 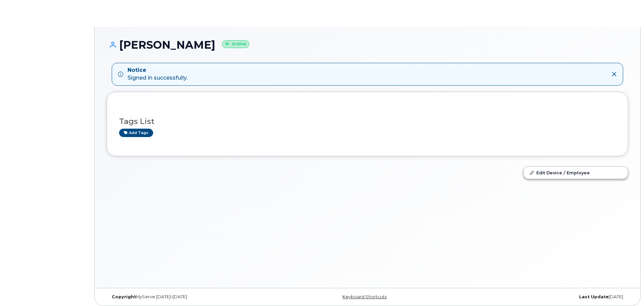 I want to click on strong: Last Update, so click(x=594, y=297).